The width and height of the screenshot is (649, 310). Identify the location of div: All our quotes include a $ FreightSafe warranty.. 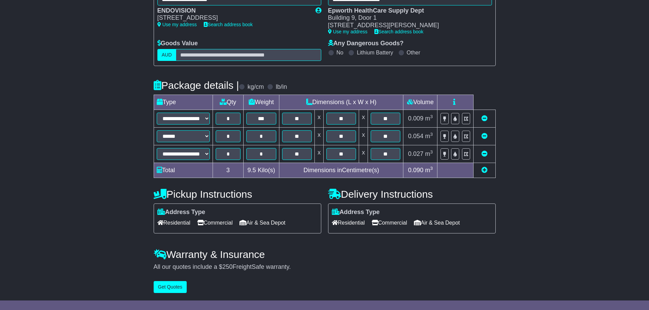
(325, 267).